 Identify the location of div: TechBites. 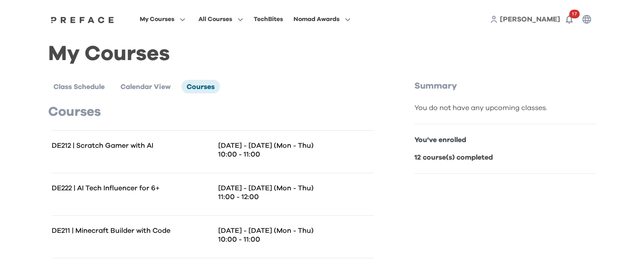
(268, 19).